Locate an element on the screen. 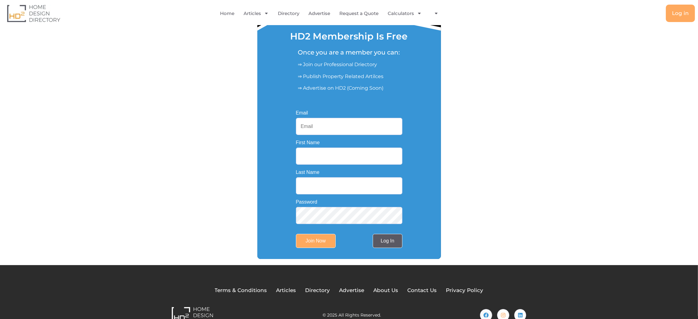 The height and width of the screenshot is (319, 698). label: First Name is located at coordinates (308, 143).